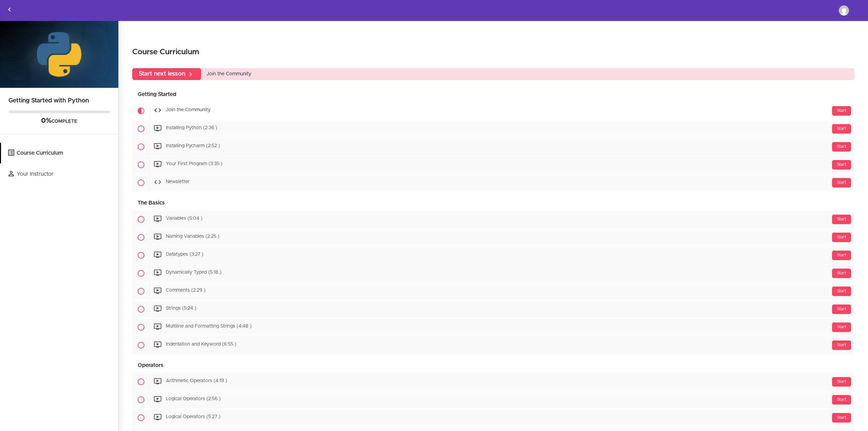  What do you see at coordinates (185, 255) in the screenshot?
I see `span: Datatypes (3:27 )` at bounding box center [185, 255].